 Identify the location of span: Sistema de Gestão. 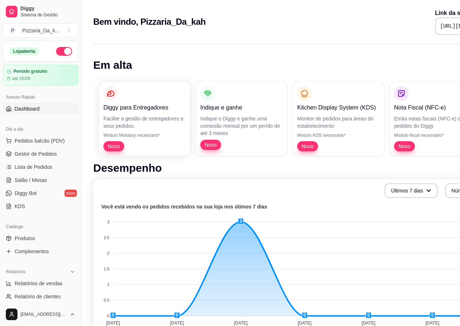
(48, 15).